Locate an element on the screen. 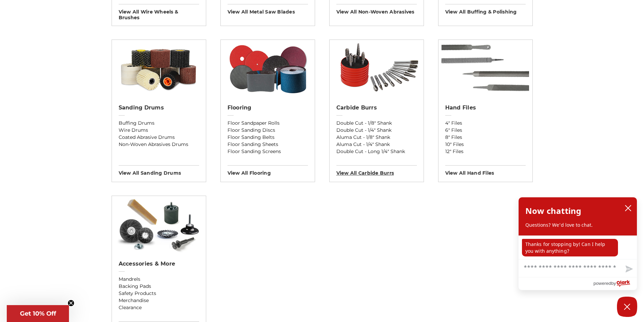 The height and width of the screenshot is (322, 644). button: Close Chatbox is located at coordinates (627, 307).